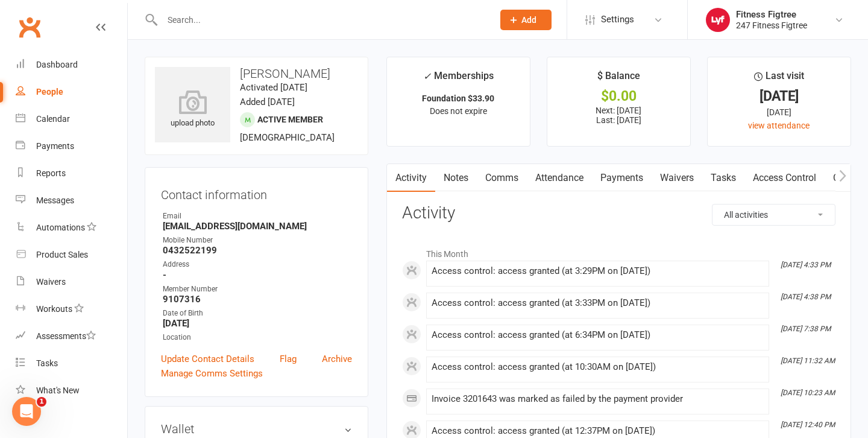 The height and width of the screenshot is (438, 868). Describe the element at coordinates (258, 240) in the screenshot. I see `div: Mobile Number` at that location.